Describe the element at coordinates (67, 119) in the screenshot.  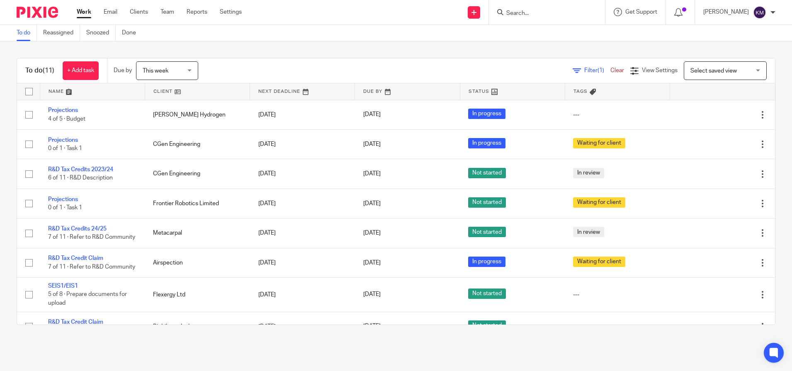
I see `span: 4 of 5 · Budget` at that location.